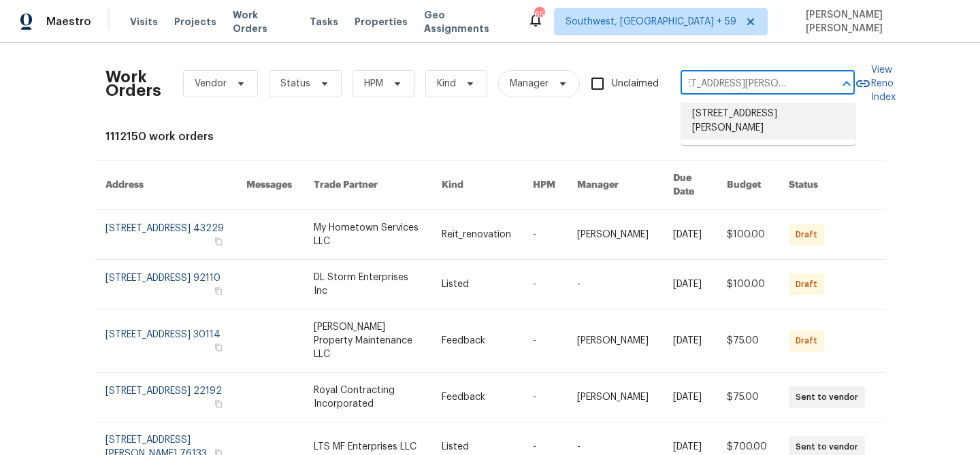  What do you see at coordinates (544, 185) in the screenshot?
I see `th: HPM` at bounding box center [544, 185].